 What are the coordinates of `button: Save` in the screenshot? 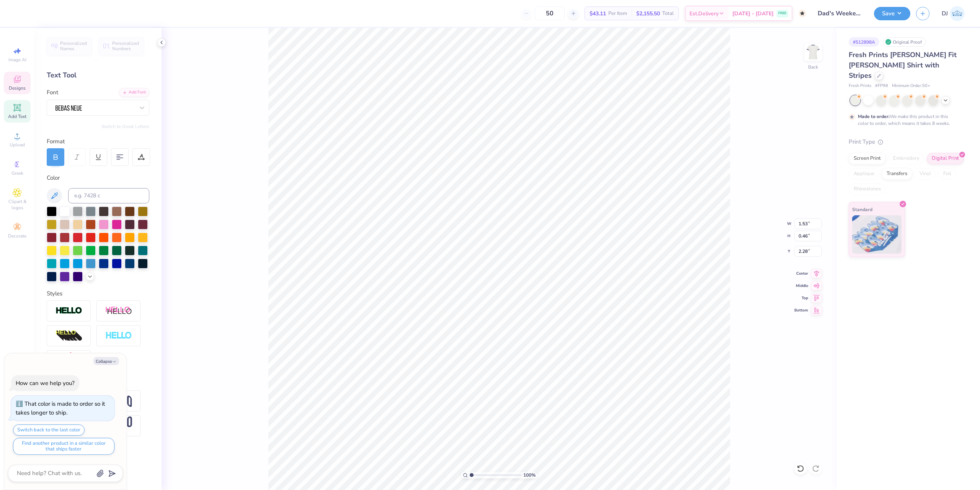 It's located at (892, 13).